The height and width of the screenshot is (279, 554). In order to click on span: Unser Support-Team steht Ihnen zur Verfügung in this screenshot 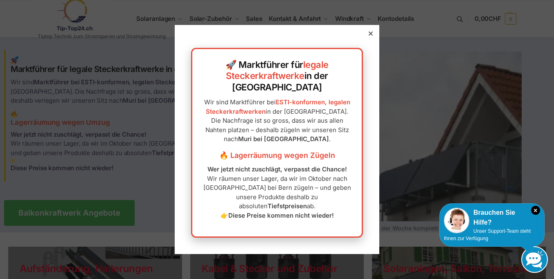, I will do `click(488, 235)`.